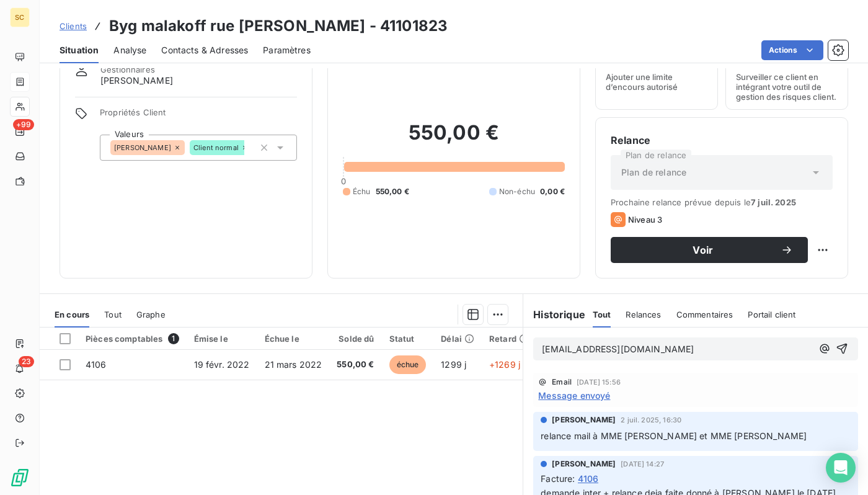 The height and width of the screenshot is (495, 868). What do you see at coordinates (454, 139) in the screenshot?
I see `h2: 550,00 €` at bounding box center [454, 139].